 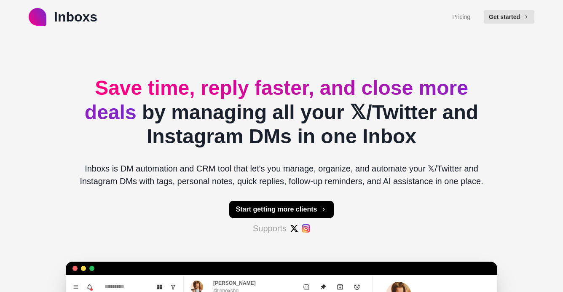 What do you see at coordinates (75, 17) in the screenshot?
I see `p: Inboxs` at bounding box center [75, 17].